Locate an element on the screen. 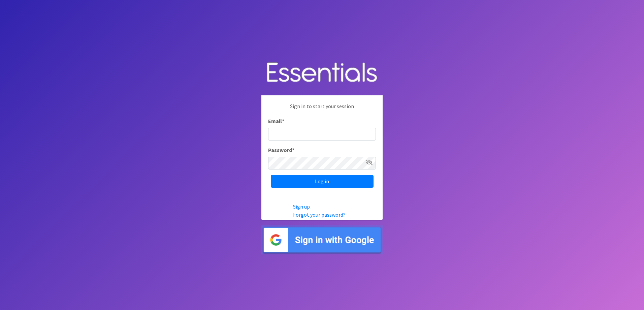  p: Sign in to start your session is located at coordinates (322, 109).